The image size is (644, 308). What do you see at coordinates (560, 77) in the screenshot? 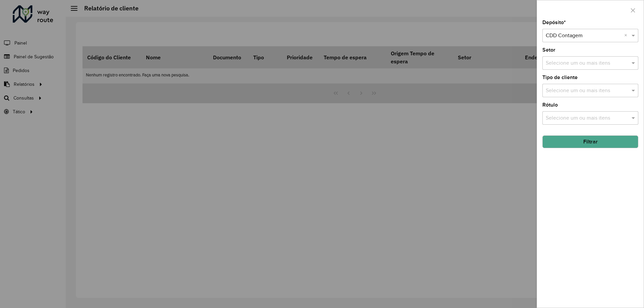
I see `label: Tipo de cliente` at bounding box center [560, 77].